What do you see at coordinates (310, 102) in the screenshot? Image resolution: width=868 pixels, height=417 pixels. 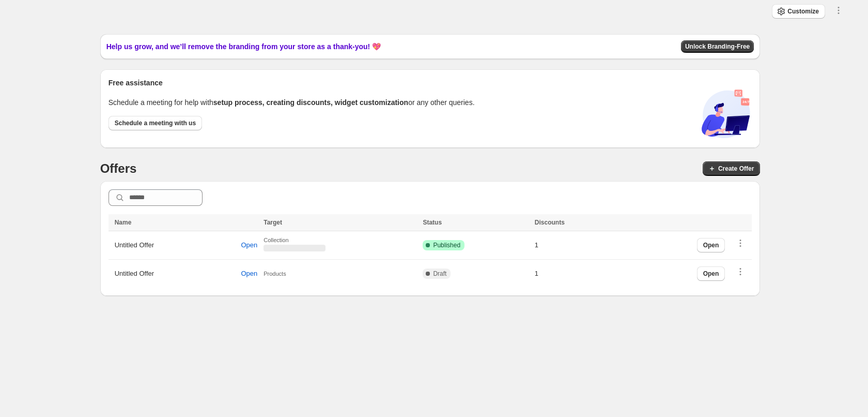 I see `span: setup process, creating discounts, widget customization` at bounding box center [310, 102].